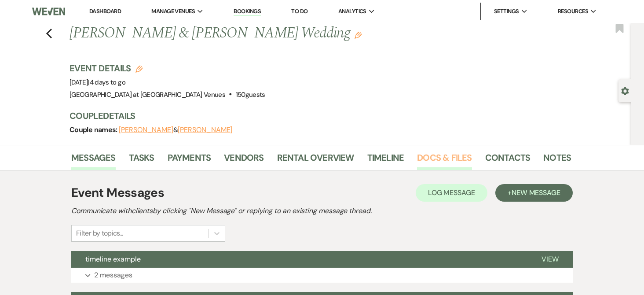  Describe the element at coordinates (299, 11) in the screenshot. I see `a: To Do` at that location.